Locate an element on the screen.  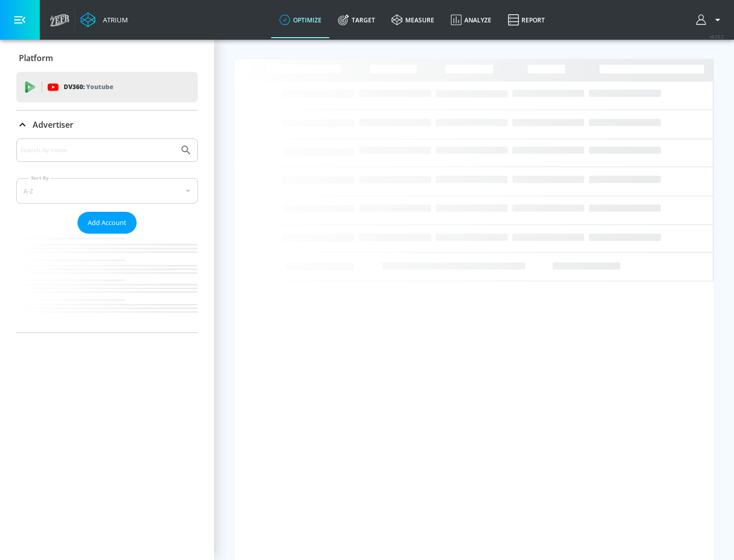
a: Report is located at coordinates (526, 20).